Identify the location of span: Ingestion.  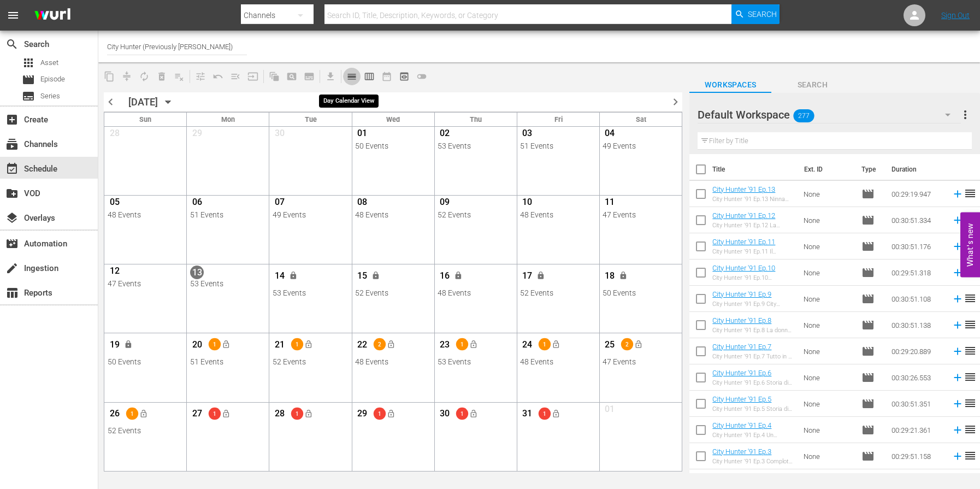
(12, 269).